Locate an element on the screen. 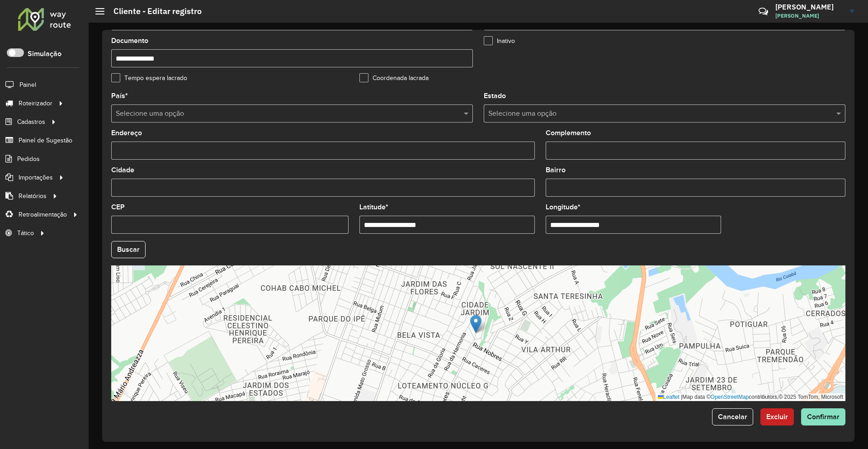  span: Painel is located at coordinates (28, 85).